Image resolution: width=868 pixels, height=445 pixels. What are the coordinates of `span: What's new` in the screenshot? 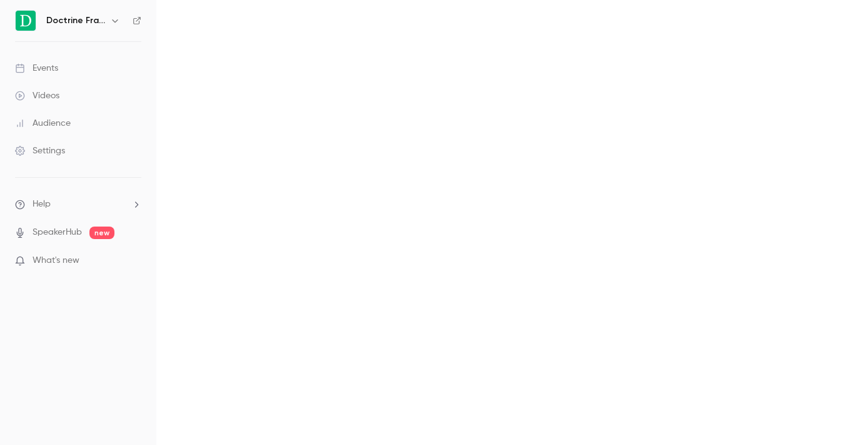 It's located at (55, 260).